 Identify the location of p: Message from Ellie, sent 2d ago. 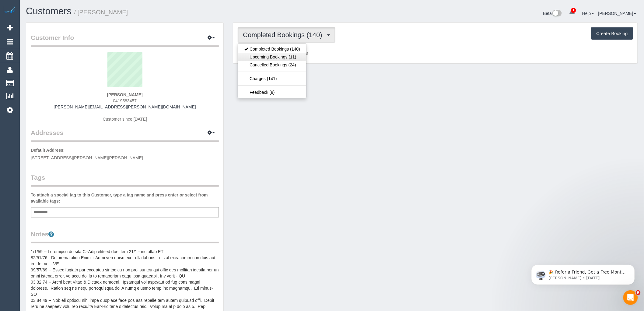
(66, 26).